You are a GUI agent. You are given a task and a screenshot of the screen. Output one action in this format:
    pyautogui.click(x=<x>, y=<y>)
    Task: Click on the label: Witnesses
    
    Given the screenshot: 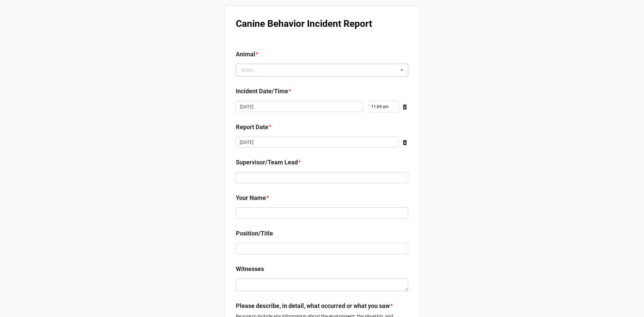 What is the action you would take?
    pyautogui.click(x=250, y=269)
    